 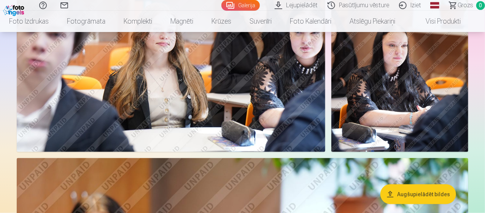 I want to click on a: Foto kalendāri, so click(x=310, y=21).